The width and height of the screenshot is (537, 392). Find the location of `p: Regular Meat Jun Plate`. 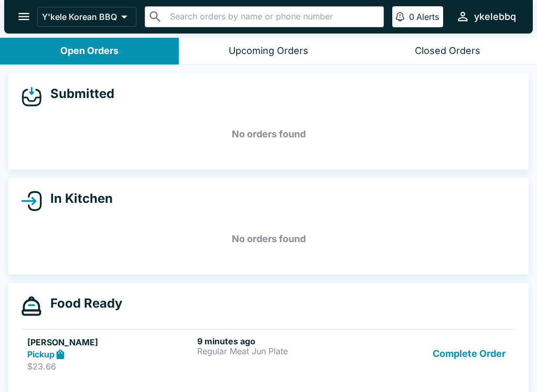

p: Regular Meat Jun Plate is located at coordinates (280, 352).